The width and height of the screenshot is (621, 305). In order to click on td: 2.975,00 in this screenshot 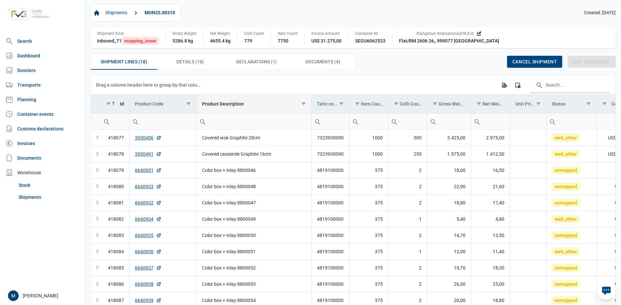, I will do `click(490, 138)`.